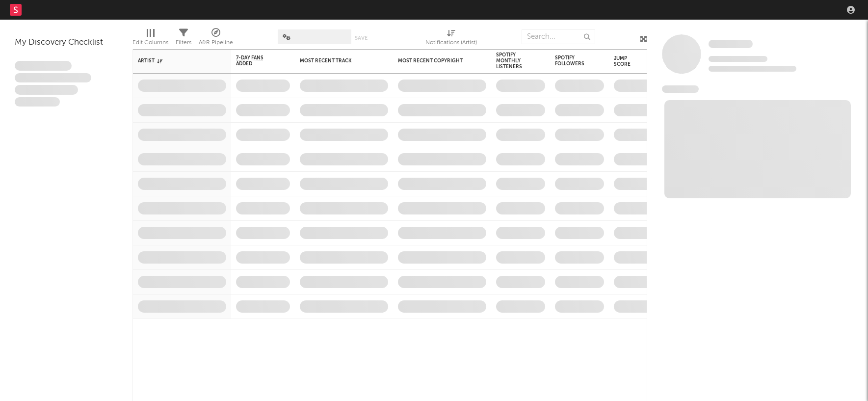  I want to click on button: Save, so click(361, 38).